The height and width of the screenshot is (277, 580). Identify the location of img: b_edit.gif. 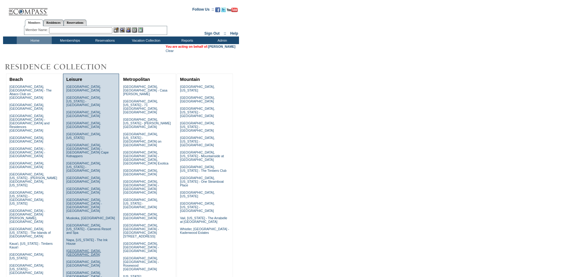
(116, 30).